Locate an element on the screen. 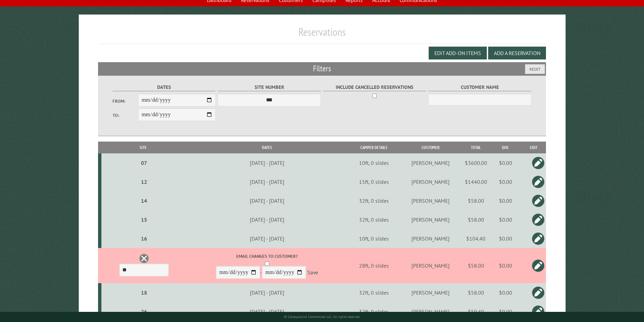  th: Edit is located at coordinates (534, 147).